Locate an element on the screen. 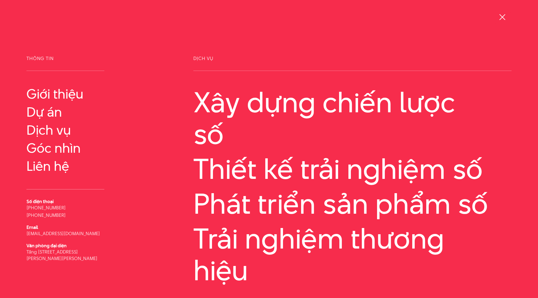 The image size is (538, 298). a: Giới thiệu is located at coordinates (65, 94).